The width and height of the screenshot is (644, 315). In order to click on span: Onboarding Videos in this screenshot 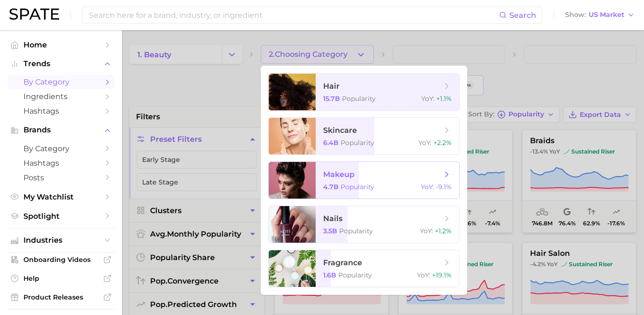, I will do `click(61, 260)`.